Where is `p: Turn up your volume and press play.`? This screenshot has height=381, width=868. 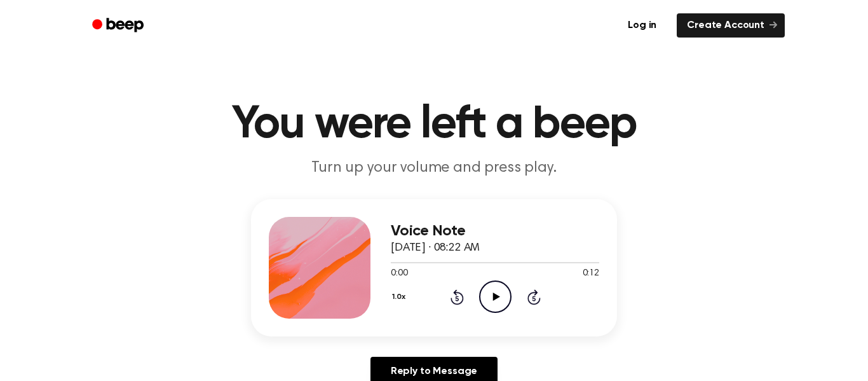 p: Turn up your volume and press play. is located at coordinates (434, 168).